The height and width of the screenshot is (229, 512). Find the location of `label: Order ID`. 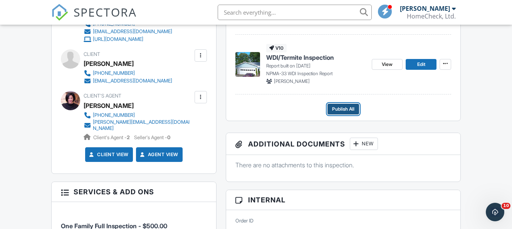

label: Order ID is located at coordinates (244, 220).